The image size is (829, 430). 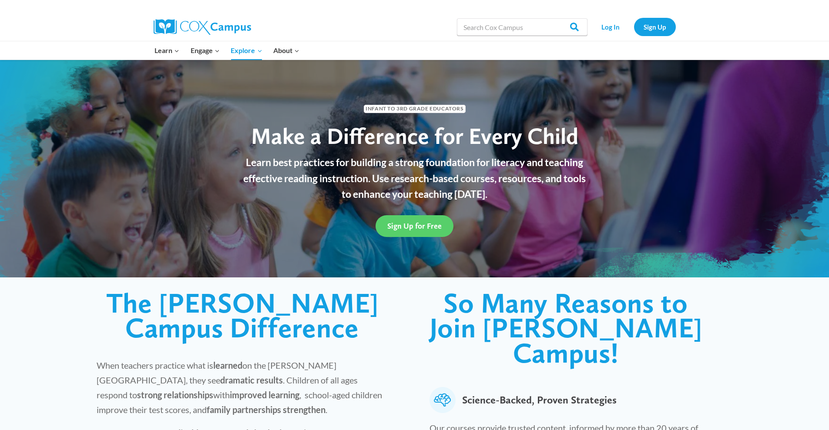 What do you see at coordinates (175, 395) in the screenshot?
I see `strong: strong relationships` at bounding box center [175, 395].